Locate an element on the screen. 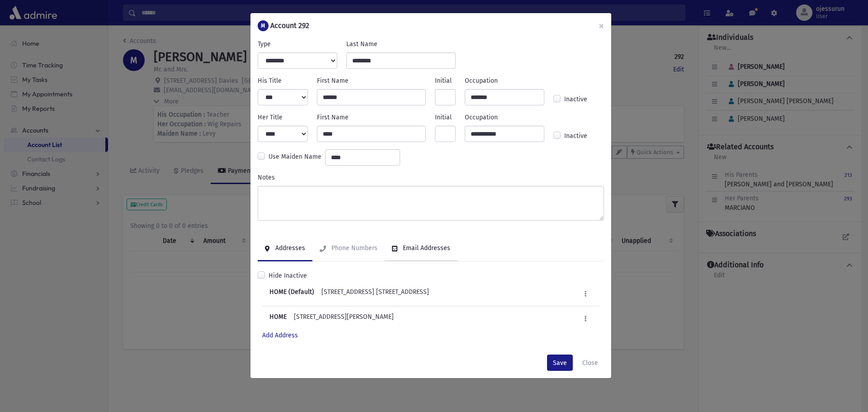 The height and width of the screenshot is (412, 868). label: Last Name is located at coordinates (362, 44).